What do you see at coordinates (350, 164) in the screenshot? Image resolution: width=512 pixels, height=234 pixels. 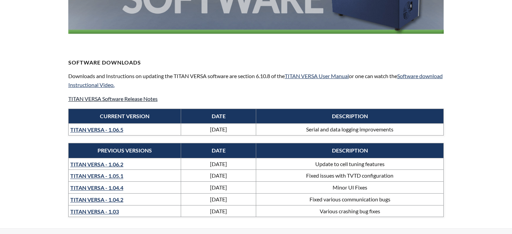 I see `td: Update to cell tuning features` at bounding box center [350, 164].